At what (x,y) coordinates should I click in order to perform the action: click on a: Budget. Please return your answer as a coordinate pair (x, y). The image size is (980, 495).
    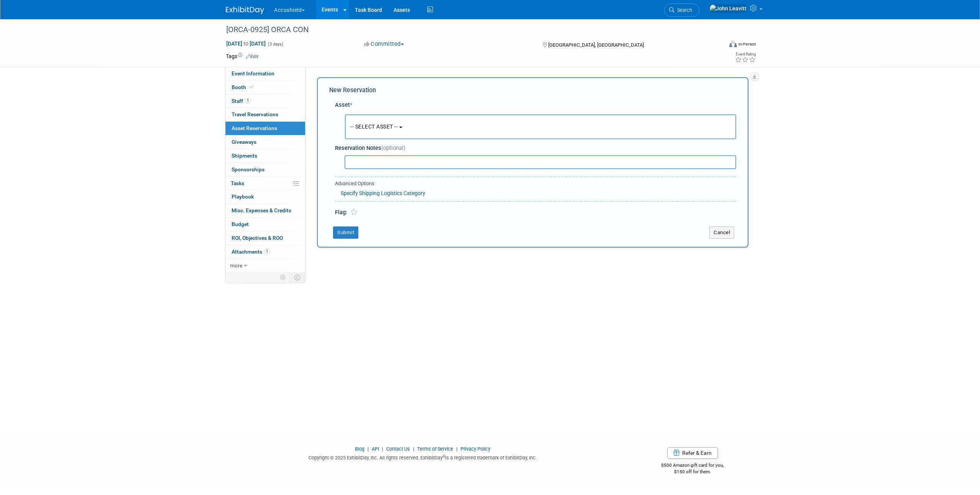
    Looking at the image, I should click on (265, 224).